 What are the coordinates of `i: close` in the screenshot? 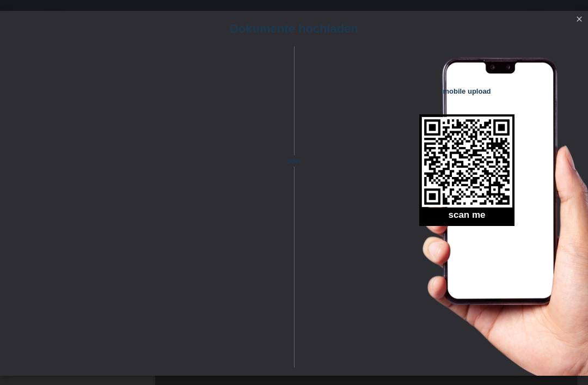 It's located at (580, 19).